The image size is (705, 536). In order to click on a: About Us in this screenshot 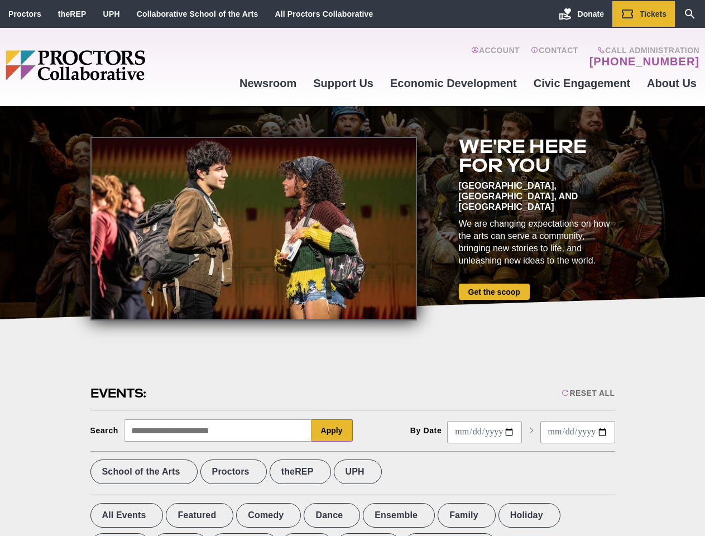, I will do `click(672, 83)`.